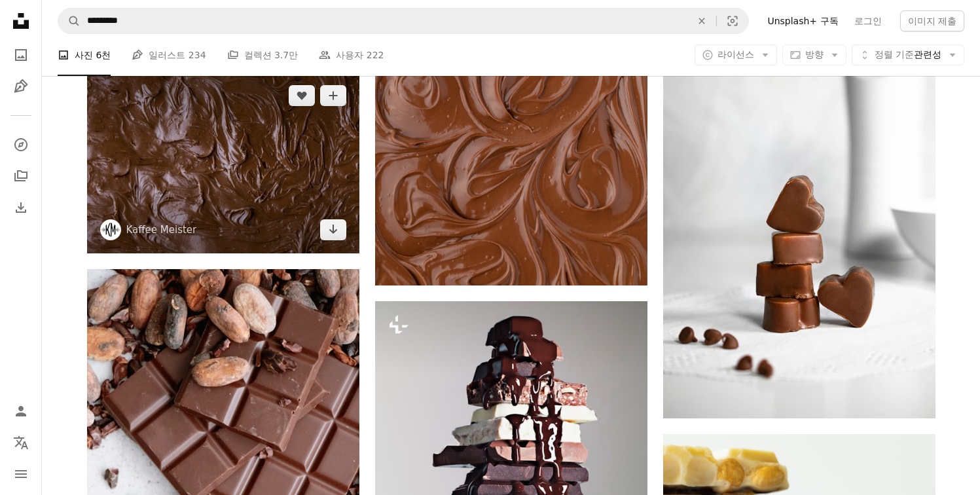  Describe the element at coordinates (908, 55) in the screenshot. I see `button: 정렬 기준관련성` at that location.